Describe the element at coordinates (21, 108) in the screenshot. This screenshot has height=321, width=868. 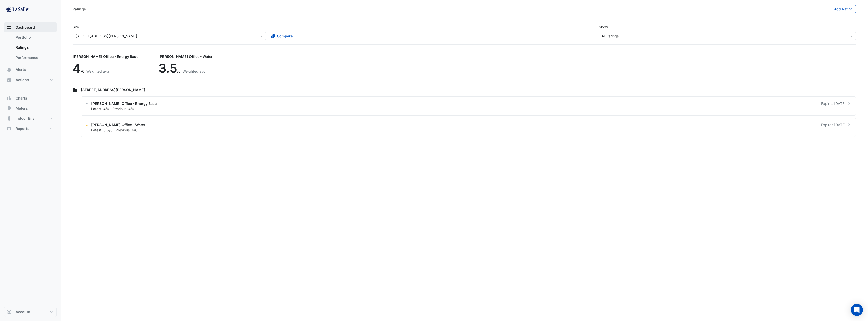
I see `span: Meters` at that location.